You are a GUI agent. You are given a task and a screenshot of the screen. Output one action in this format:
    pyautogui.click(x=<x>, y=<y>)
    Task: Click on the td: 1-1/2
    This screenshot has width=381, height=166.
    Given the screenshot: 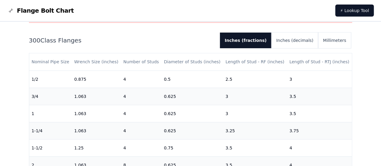 What is the action you would take?
    pyautogui.click(x=51, y=148)
    